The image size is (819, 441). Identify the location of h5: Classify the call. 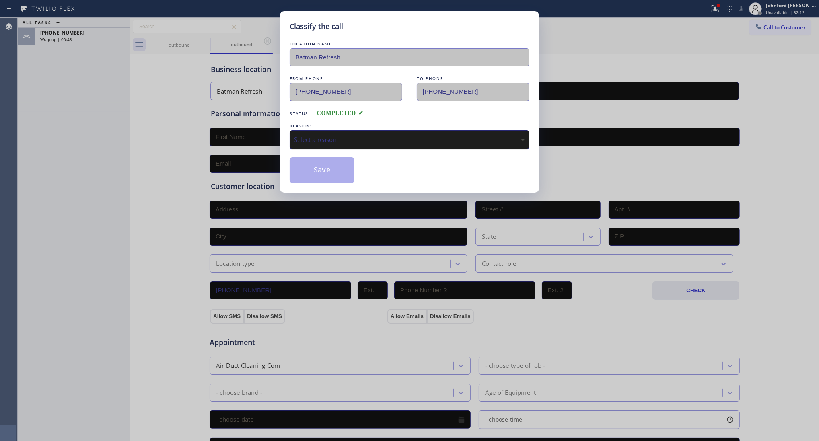
(316, 26).